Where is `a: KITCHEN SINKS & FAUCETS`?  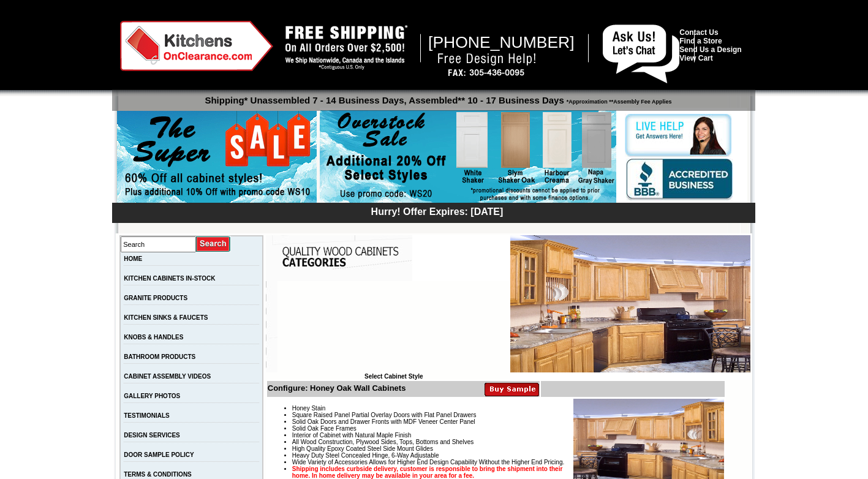
a: KITCHEN SINKS & FAUCETS is located at coordinates (165, 317).